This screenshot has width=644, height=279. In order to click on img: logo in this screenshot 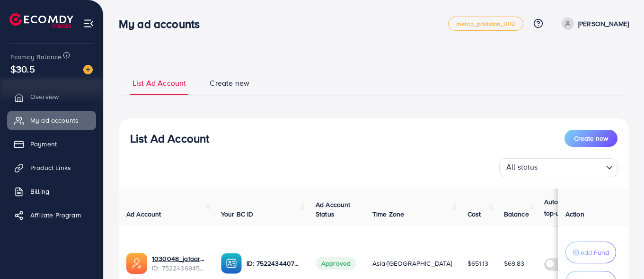, I will do `click(41, 20)`.